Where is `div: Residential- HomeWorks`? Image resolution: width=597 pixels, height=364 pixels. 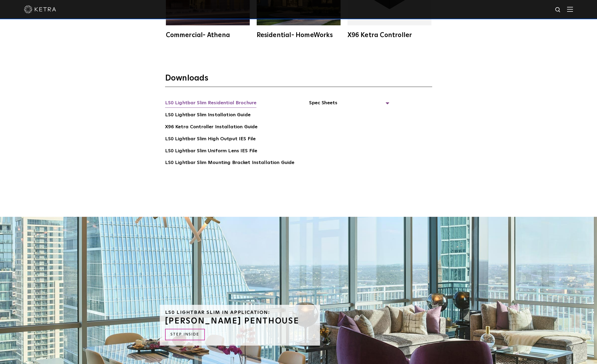 div: Residential- HomeWorks is located at coordinates (299, 35).